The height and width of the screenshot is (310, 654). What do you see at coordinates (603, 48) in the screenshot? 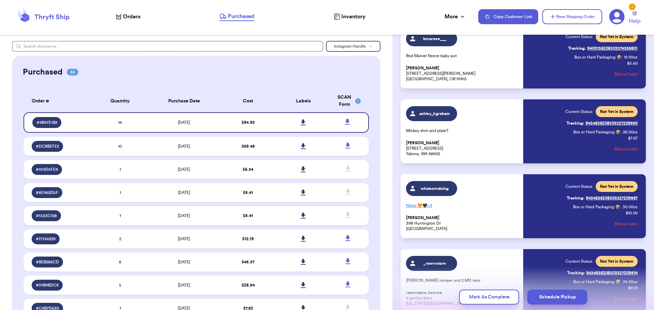
I see `a: Tracking:9400136208303374356601` at bounding box center [603, 48].